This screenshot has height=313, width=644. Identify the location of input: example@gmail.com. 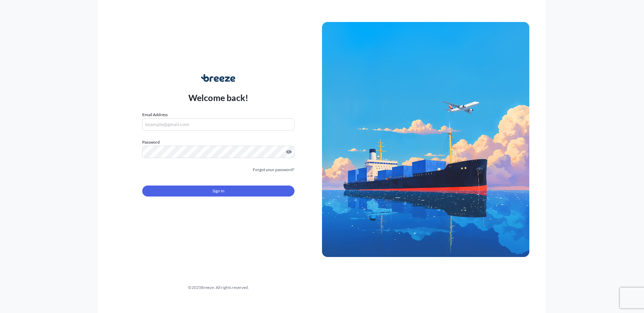
(218, 125).